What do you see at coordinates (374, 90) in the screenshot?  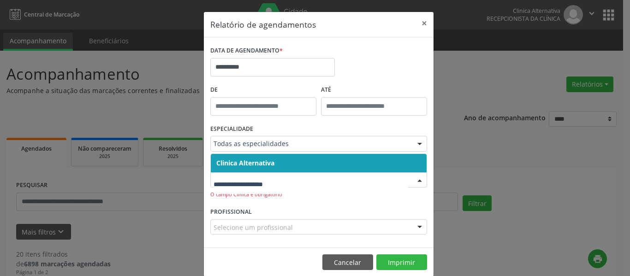 I see `label: ATÉ` at bounding box center [374, 90].